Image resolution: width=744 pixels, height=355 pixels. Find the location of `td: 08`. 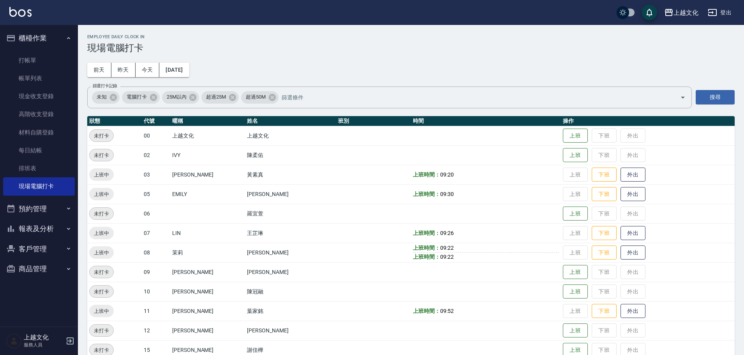

td: 08 is located at coordinates (156, 253).